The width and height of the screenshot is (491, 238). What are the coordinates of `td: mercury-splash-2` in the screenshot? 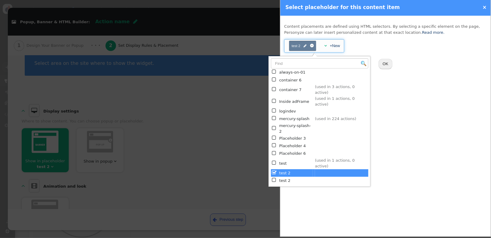 It's located at (296, 128).